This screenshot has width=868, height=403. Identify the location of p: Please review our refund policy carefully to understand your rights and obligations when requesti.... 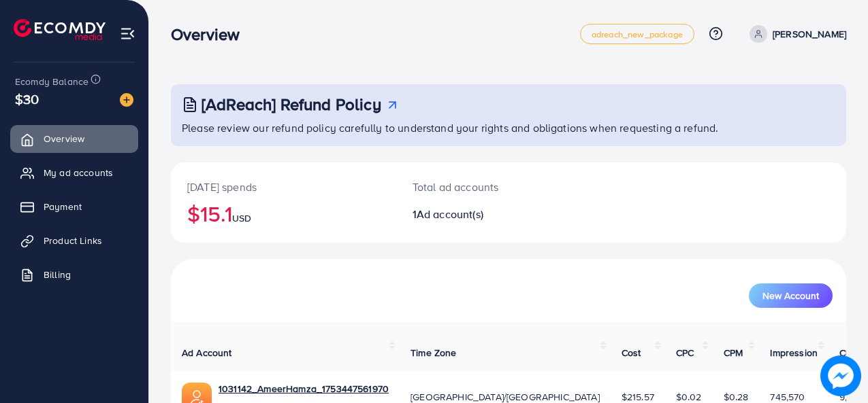
(510, 128).